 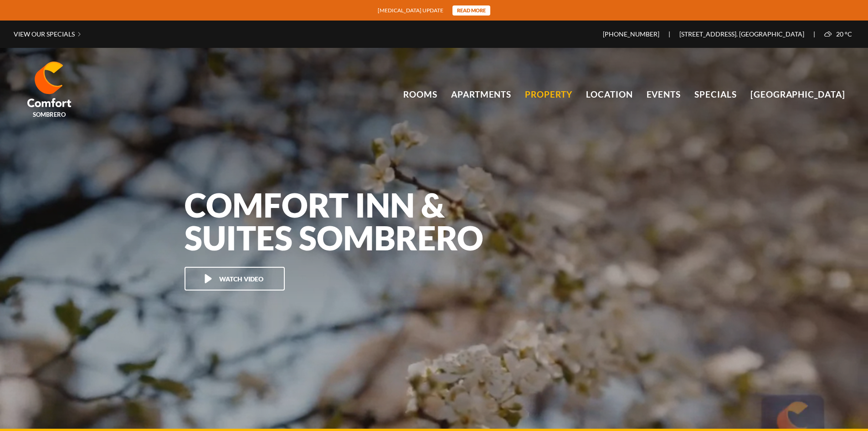 What do you see at coordinates (344, 221) in the screenshot?
I see `h1: Comfort Inn & Suites Sombrero` at bounding box center [344, 221].